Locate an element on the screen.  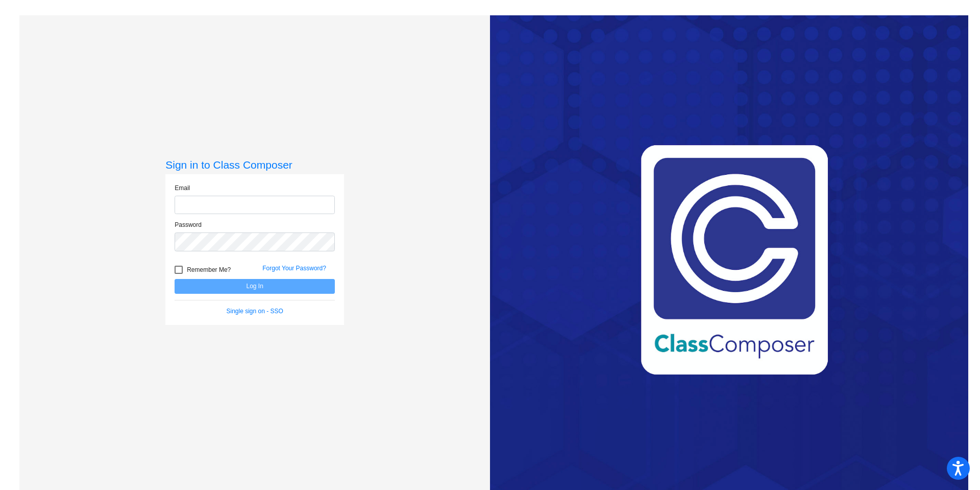
label: Password is located at coordinates (187, 225).